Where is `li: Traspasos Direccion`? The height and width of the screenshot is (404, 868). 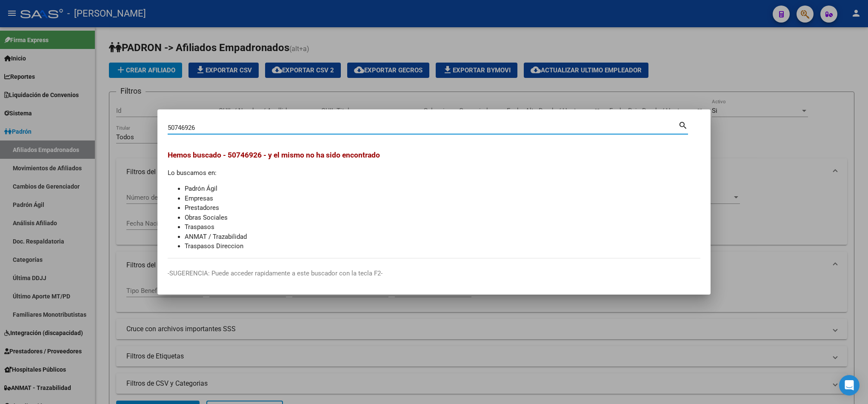
li: Traspasos Direccion is located at coordinates (443, 246).